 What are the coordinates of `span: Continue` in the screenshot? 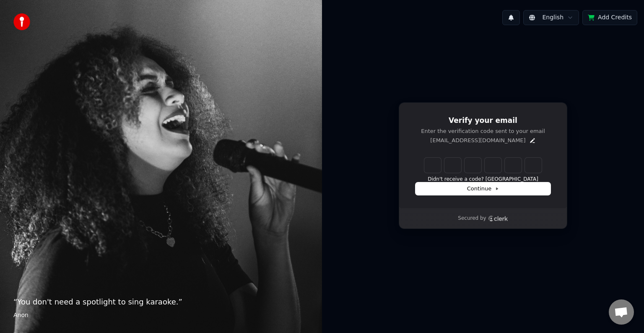 It's located at (483, 189).